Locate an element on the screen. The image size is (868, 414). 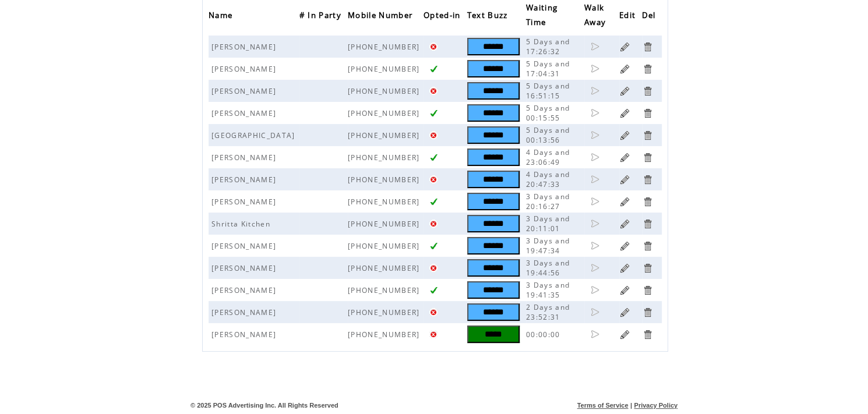
span: 5 Days and 00:15:55 is located at coordinates (548, 113).